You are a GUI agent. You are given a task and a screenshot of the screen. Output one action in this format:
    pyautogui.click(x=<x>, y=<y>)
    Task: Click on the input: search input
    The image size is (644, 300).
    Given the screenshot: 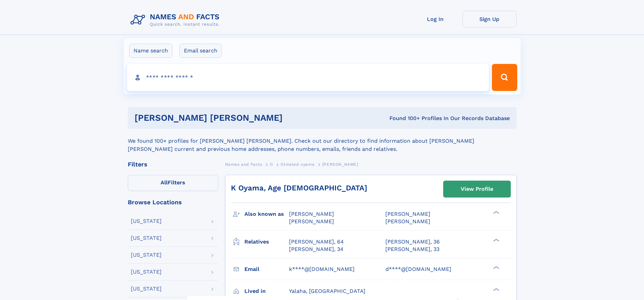 What is the action you would take?
    pyautogui.click(x=308, y=77)
    